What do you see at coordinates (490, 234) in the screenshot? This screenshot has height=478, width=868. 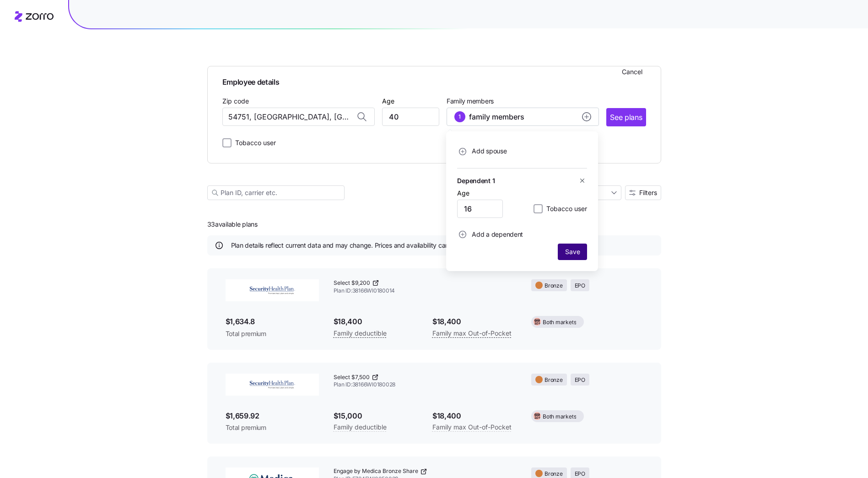 I see `button: Add a dependent` at bounding box center [490, 234].